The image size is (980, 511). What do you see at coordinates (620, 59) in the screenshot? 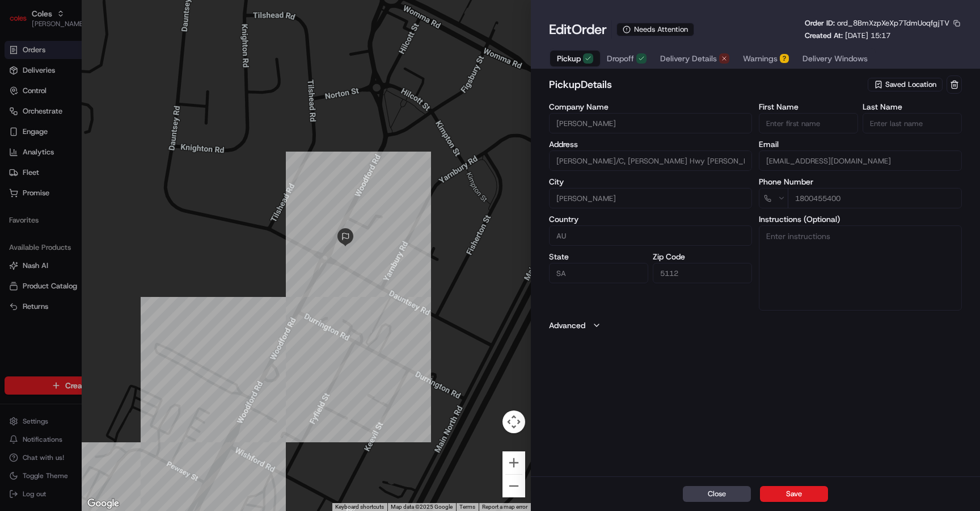
I see `span: Dropoff` at bounding box center [620, 59].